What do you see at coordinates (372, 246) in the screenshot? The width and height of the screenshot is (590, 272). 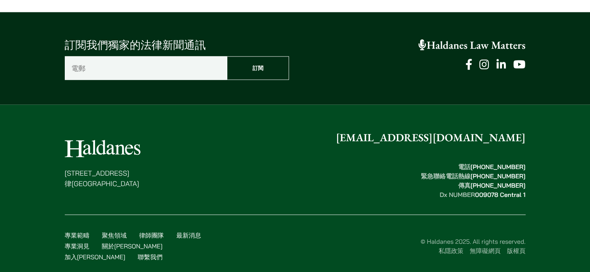 I see `div: © Haldanes 2025. All rights reserved.` at bounding box center [372, 246].